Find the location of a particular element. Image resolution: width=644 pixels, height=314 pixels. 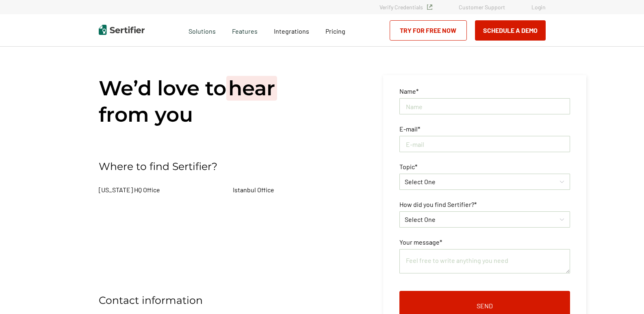

span: Pricing is located at coordinates (335, 31).